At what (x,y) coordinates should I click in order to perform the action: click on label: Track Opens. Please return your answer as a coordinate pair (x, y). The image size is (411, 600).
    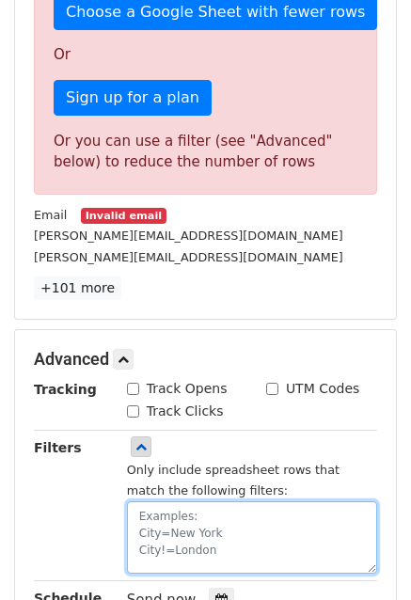
    Looking at the image, I should click on (187, 389).